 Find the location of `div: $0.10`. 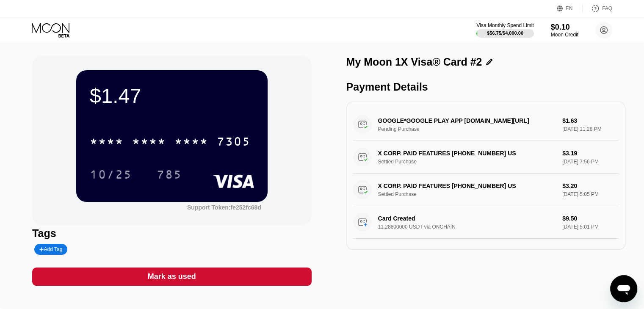

div: $0.10 is located at coordinates (564, 27).